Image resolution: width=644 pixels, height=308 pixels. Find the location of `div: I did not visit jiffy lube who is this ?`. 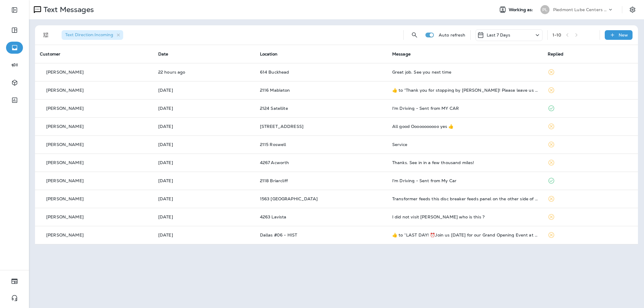

div: I did not visit jiffy lube who is this ? is located at coordinates (464, 217).